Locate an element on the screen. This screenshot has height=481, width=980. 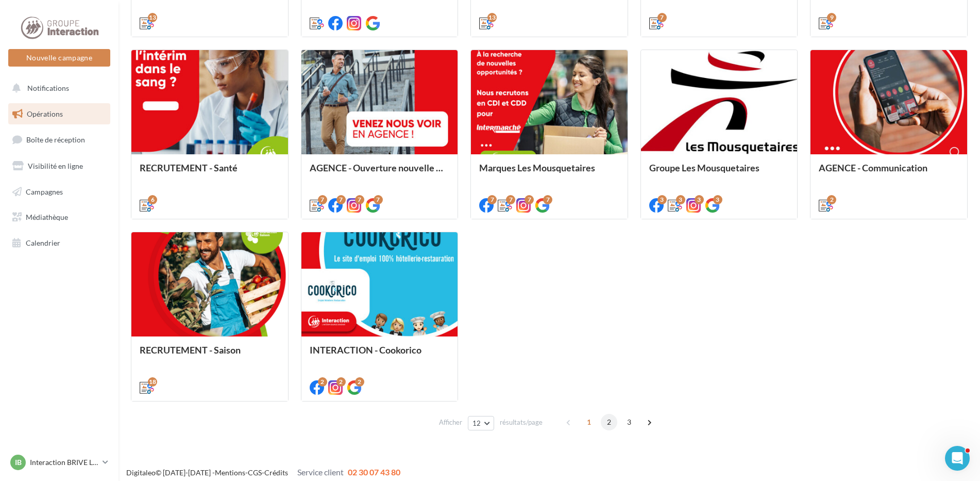
span: Boîte de réception is located at coordinates (56, 139).